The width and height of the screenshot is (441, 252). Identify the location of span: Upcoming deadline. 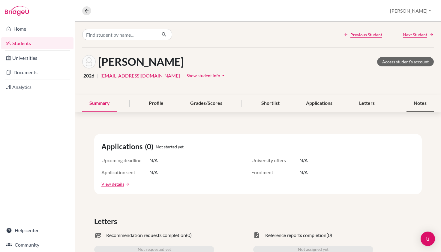
(126, 160).